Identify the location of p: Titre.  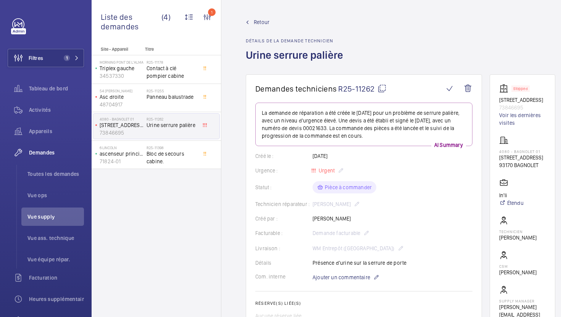
(170, 49).